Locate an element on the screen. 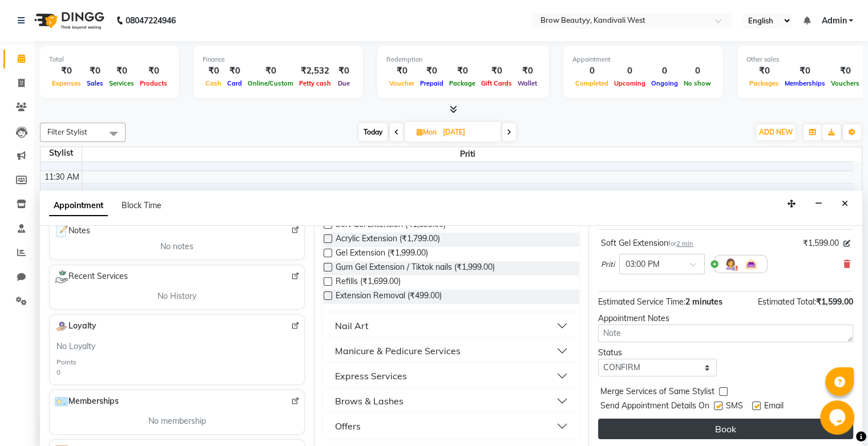 Image resolution: width=868 pixels, height=446 pixels. span: Prepaid is located at coordinates (431, 83).